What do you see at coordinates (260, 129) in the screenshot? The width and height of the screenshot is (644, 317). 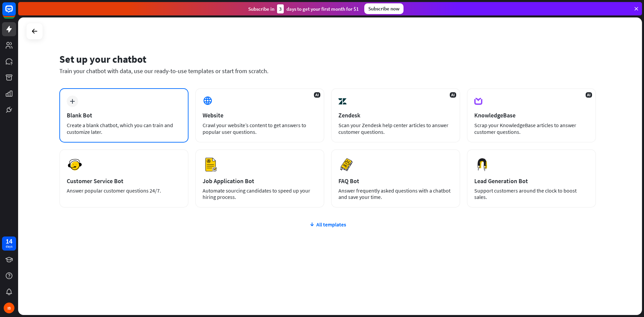 I see `div: Crawl your website’s content to get answers to popular user questions.` at bounding box center [260, 129].